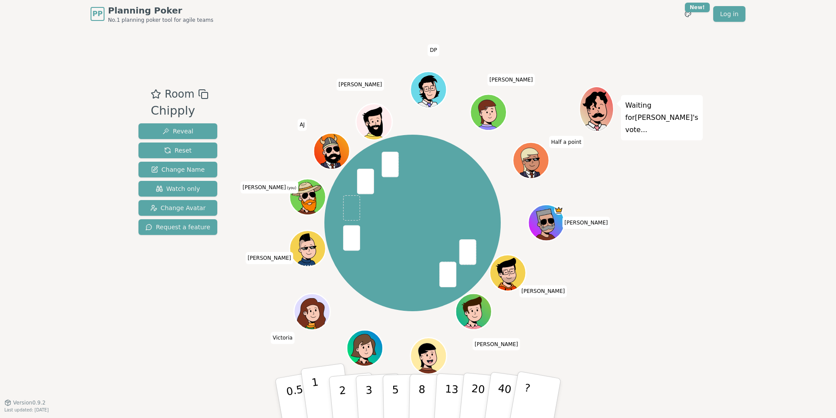  Describe the element at coordinates (178, 189) in the screenshot. I see `button: Watch only` at that location.